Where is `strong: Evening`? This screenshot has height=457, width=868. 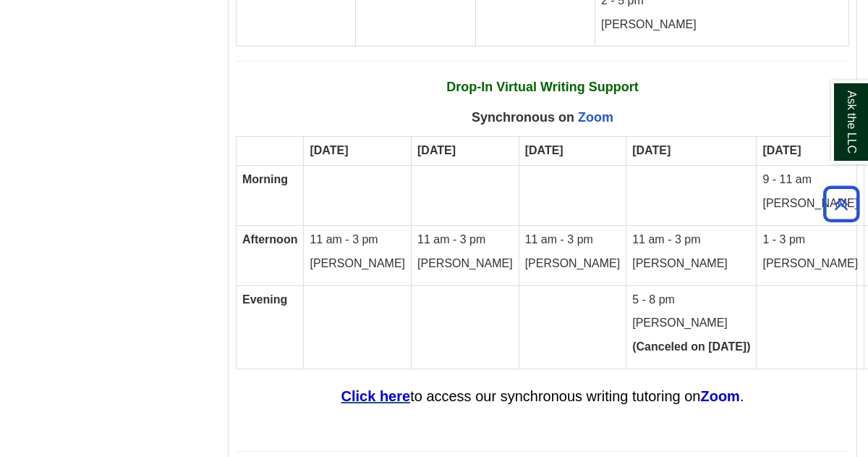 strong: Evening is located at coordinates (265, 299).